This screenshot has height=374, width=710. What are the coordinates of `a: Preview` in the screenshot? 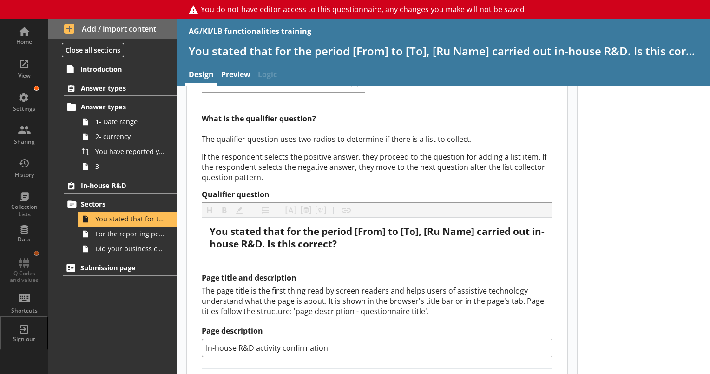 It's located at (236, 75).